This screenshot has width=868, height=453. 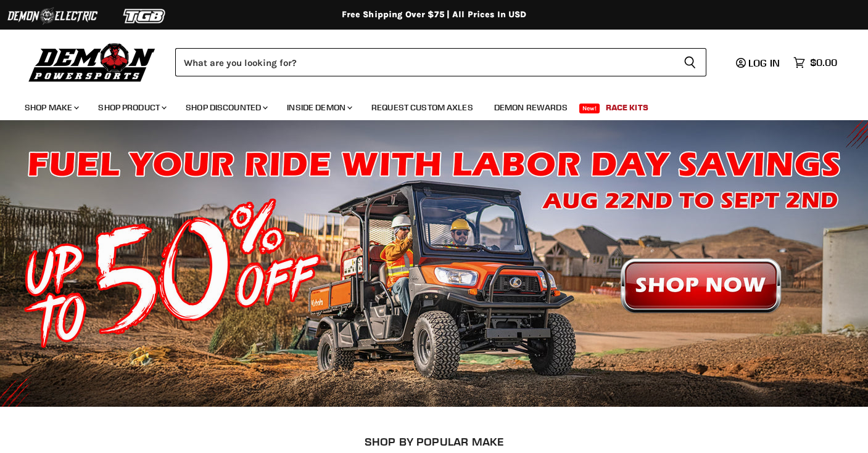 What do you see at coordinates (422, 107) in the screenshot?
I see `a: Request Custom Axles` at bounding box center [422, 107].